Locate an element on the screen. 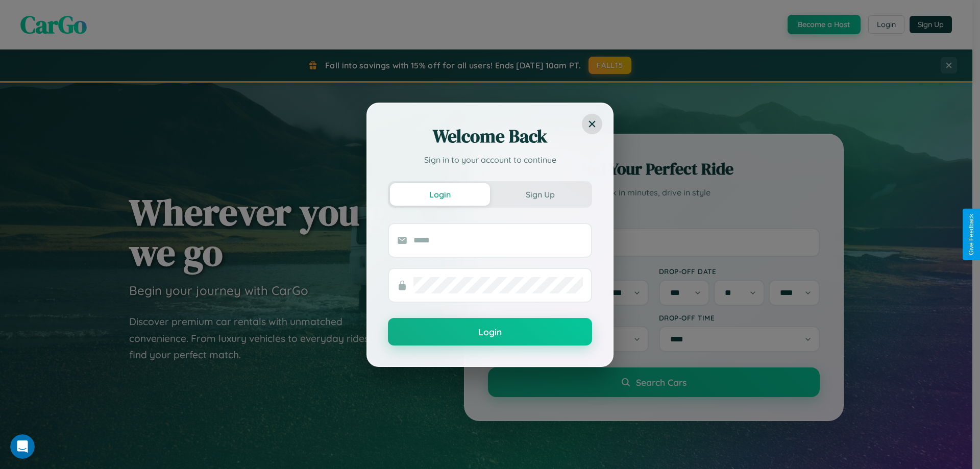  button: Sign Up is located at coordinates (540, 195).